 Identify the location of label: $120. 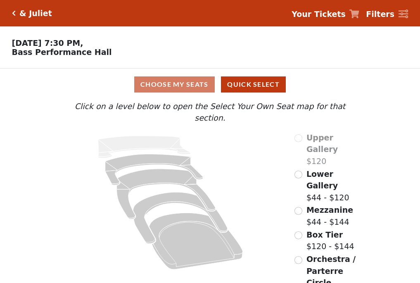
(334, 150).